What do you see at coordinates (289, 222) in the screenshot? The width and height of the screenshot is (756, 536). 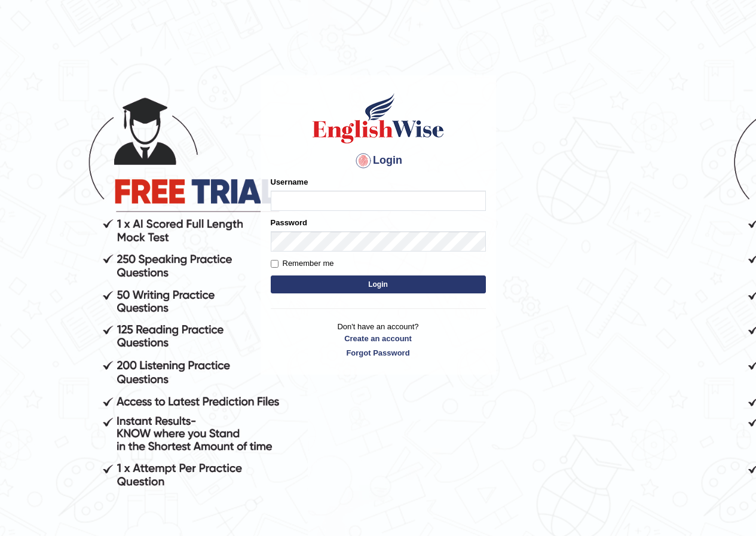 I see `label: Password` at bounding box center [289, 222].